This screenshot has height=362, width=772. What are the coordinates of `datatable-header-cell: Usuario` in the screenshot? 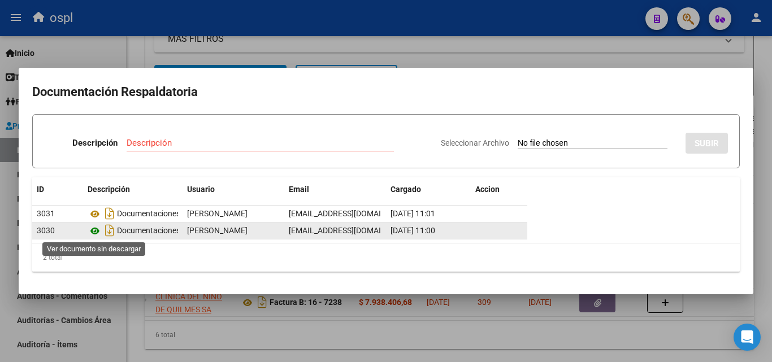 It's located at (233, 189).